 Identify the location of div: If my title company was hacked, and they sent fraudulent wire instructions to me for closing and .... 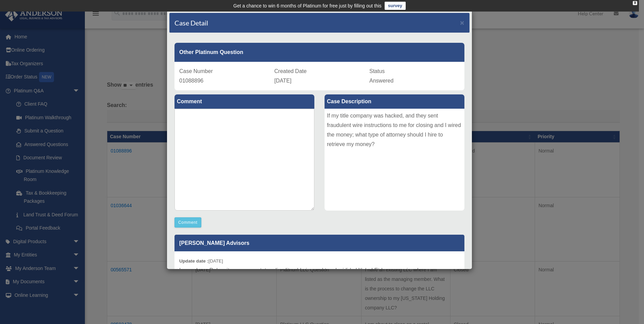
(395, 160).